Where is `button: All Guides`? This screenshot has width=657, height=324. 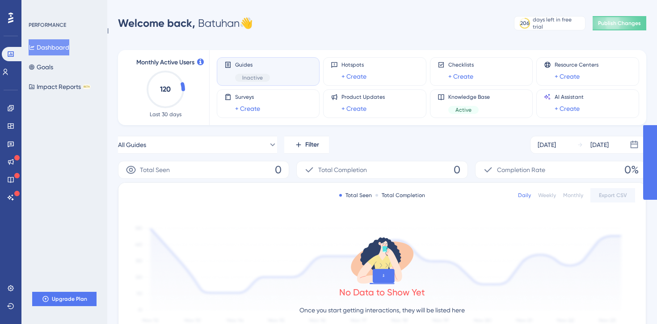 button: All Guides is located at coordinates (198, 145).